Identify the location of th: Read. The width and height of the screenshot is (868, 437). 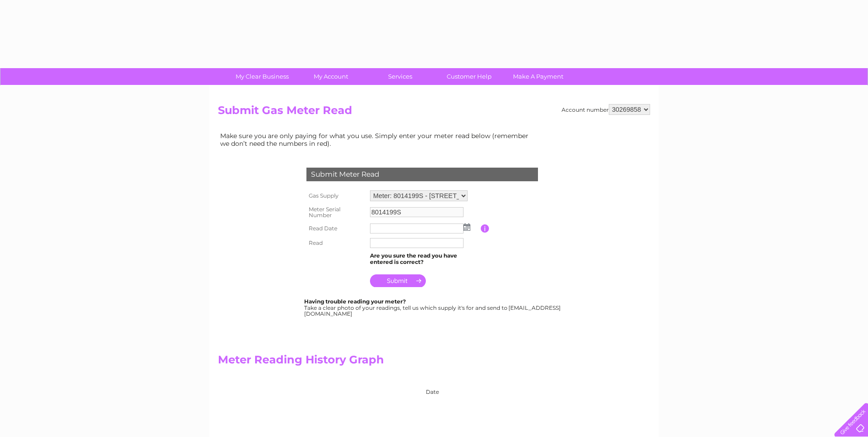
(336, 243).